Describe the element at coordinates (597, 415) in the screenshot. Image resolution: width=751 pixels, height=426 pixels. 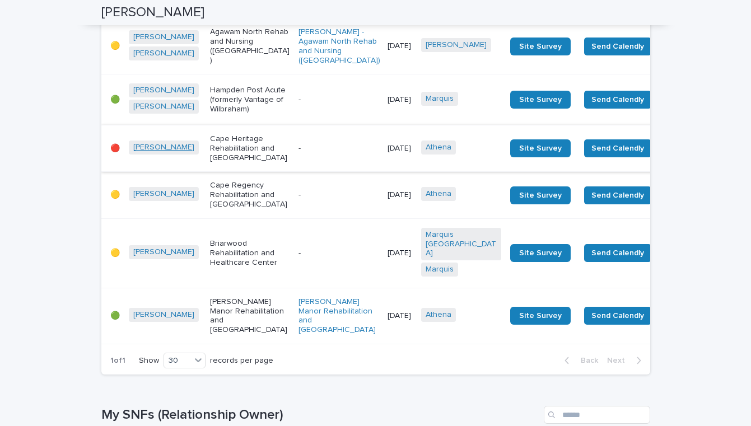
I see `div: Search` at that location.